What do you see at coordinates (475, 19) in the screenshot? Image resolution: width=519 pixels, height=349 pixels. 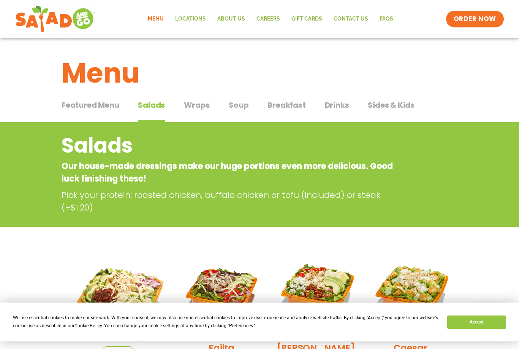 I see `a: ORDER NOW` at bounding box center [475, 19].